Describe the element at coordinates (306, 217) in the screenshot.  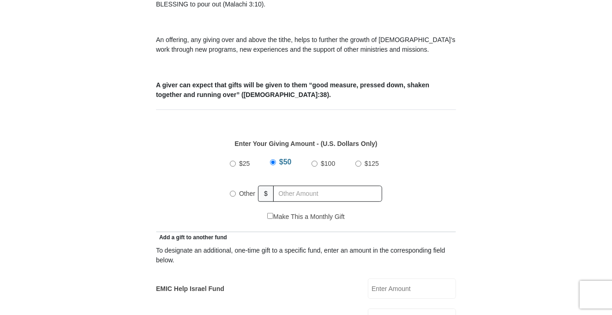
I see `label: Make This a Monthly Gift` at that location.